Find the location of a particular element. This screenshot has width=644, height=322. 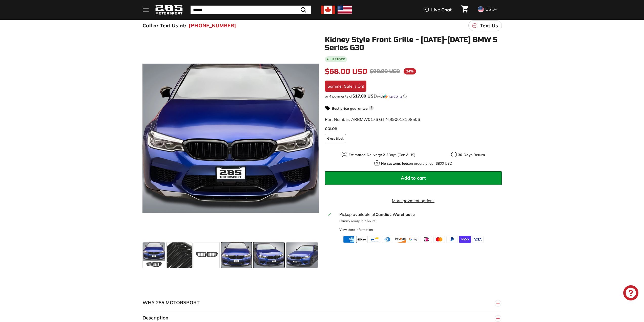

inbox-online-store-chat: Shopify online store chat is located at coordinates (631, 293).